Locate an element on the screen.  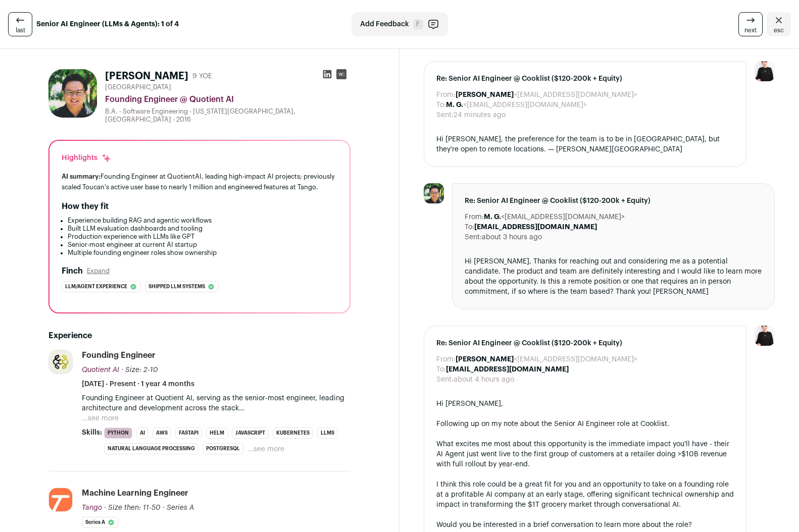
strong: Senior AI Engineer (LLMs & Agents): 1 of 4 is located at coordinates (107, 24).